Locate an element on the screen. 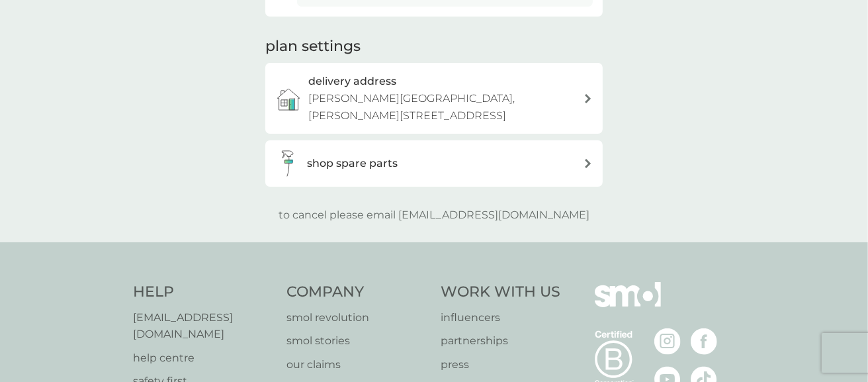 The image size is (868, 382). img: visit the smol Instagram page is located at coordinates (667, 342).